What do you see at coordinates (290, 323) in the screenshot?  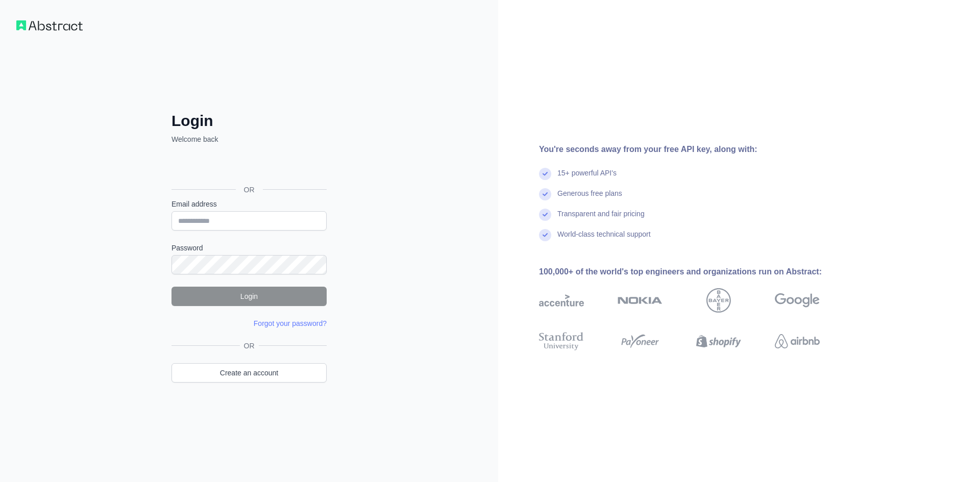 I see `a: Forgot your password?` at bounding box center [290, 323].